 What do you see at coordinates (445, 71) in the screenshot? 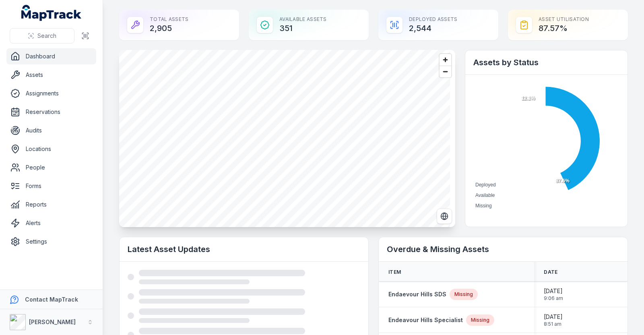
I see `button: Zoom out` at bounding box center [445, 71].